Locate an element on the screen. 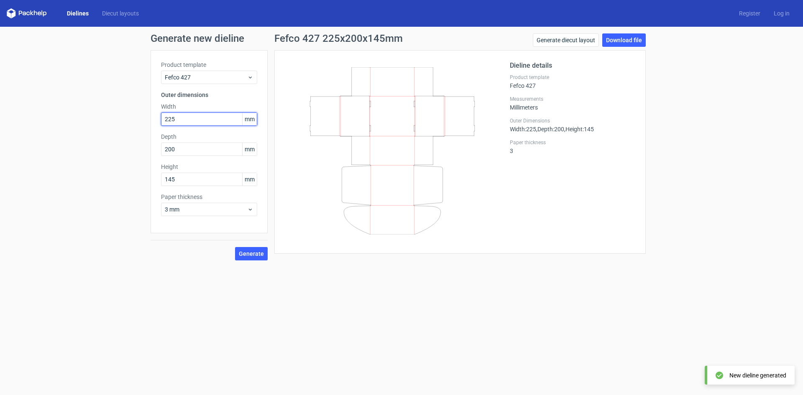 The height and width of the screenshot is (395, 803). a: Generate diecut layout is located at coordinates (566, 40).